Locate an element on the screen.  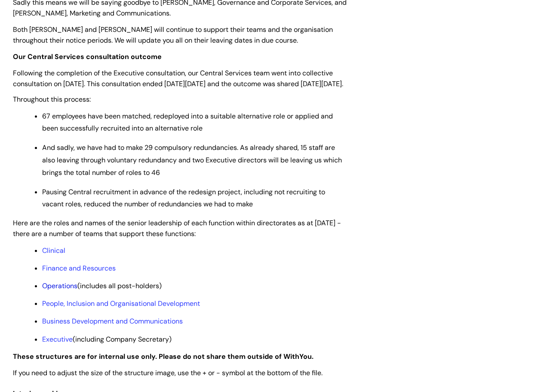
a: Executive is located at coordinates (58, 339).